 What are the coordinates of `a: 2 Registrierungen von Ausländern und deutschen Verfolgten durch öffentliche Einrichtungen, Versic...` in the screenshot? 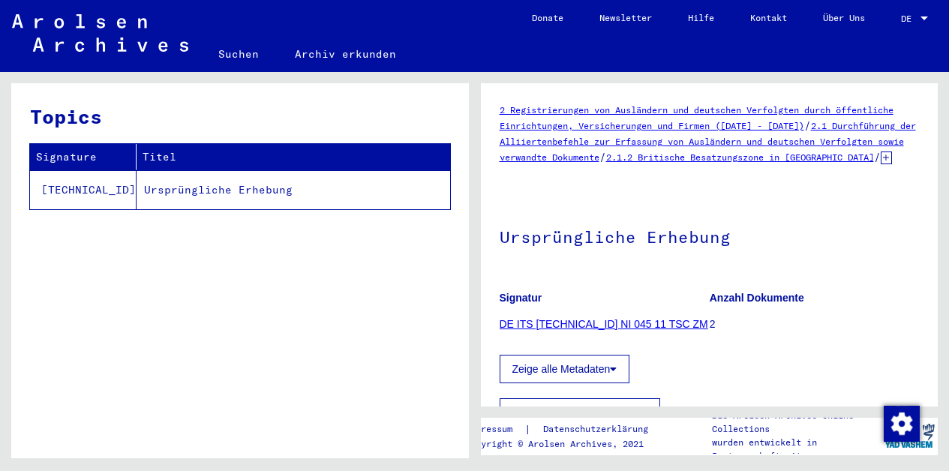 It's located at (696, 118).